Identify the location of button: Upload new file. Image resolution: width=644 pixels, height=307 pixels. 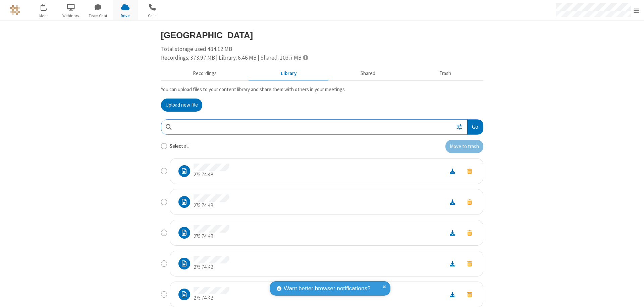
(182, 105).